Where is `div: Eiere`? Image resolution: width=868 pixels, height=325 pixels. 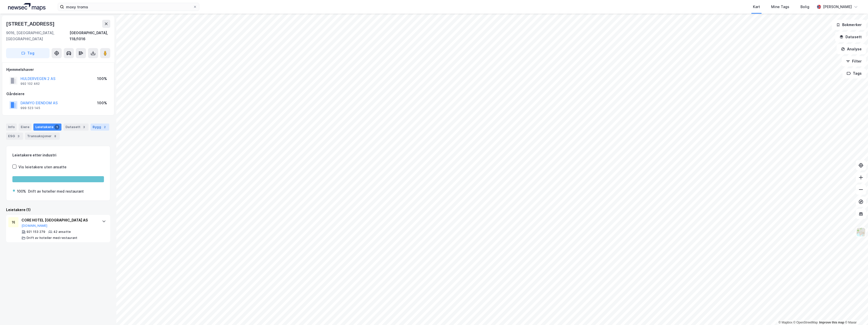
div: Eiere is located at coordinates (25, 127).